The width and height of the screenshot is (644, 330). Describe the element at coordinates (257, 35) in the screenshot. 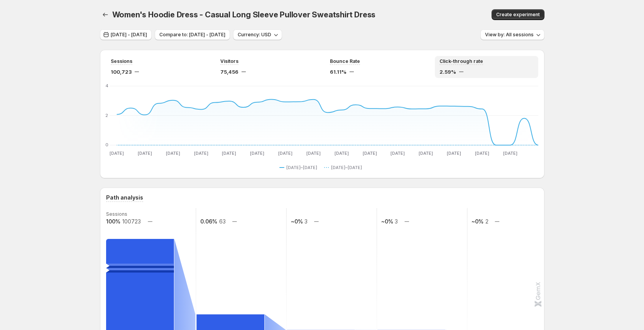

I see `button: Currency: USD` at that location.